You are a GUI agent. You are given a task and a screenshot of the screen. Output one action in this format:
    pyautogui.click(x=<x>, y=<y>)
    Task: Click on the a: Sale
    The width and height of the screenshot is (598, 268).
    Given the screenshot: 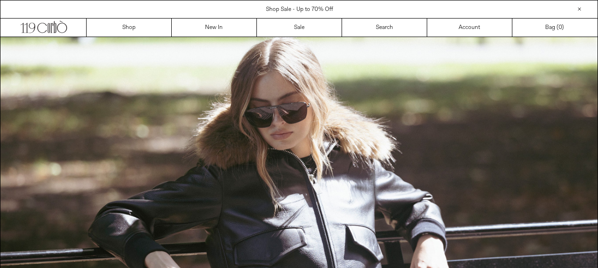 What is the action you would take?
    pyautogui.click(x=299, y=28)
    